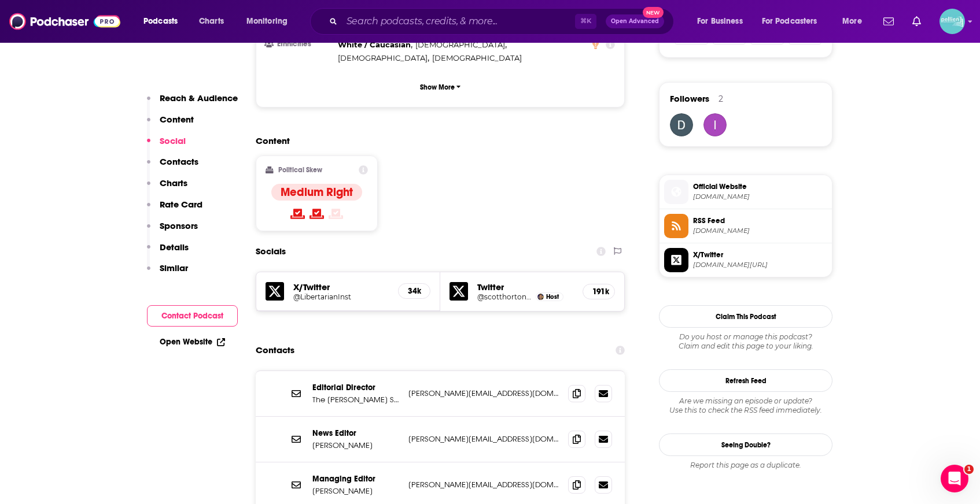 The height and width of the screenshot is (504, 980). Describe the element at coordinates (374, 44) in the screenshot. I see `span: White / Caucasian` at that location.